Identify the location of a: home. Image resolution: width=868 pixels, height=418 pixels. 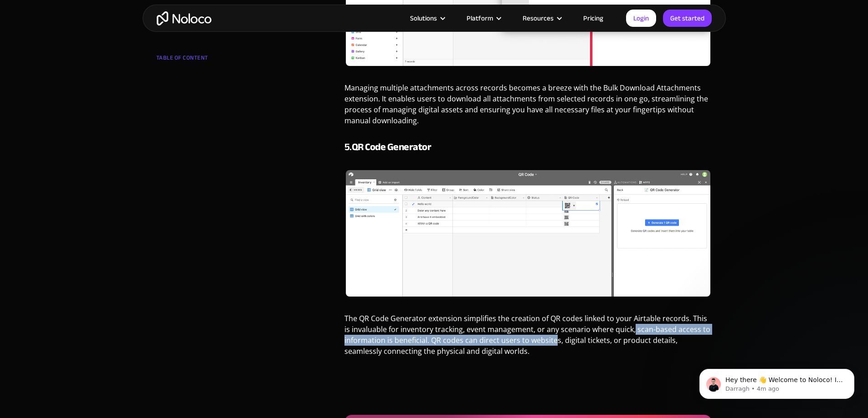
(184, 18).